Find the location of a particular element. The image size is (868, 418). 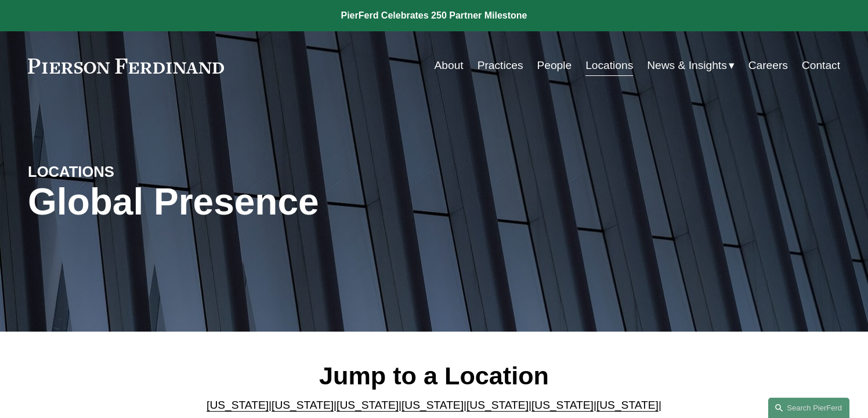

a: People is located at coordinates (554, 65).